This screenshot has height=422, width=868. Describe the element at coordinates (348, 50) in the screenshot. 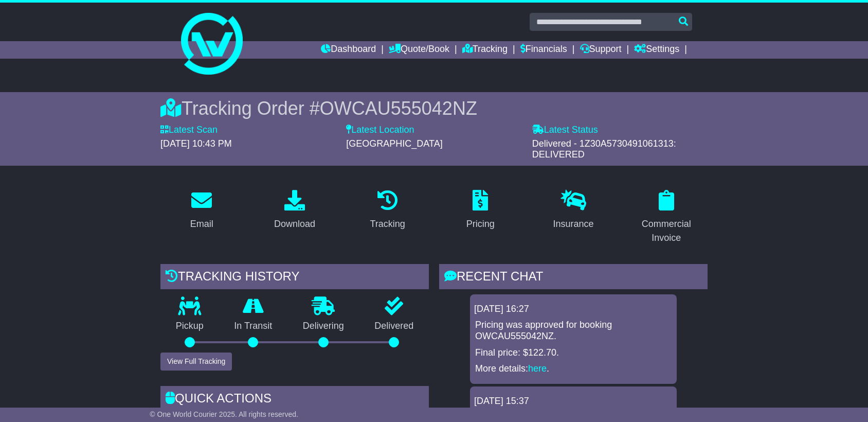

I see `a: Dashboard` at that location.